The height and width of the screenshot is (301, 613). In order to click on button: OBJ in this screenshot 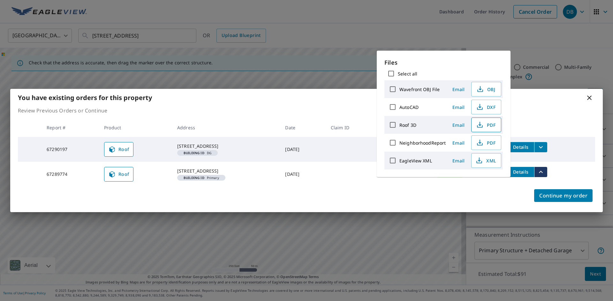, I will do `click(486, 89)`.